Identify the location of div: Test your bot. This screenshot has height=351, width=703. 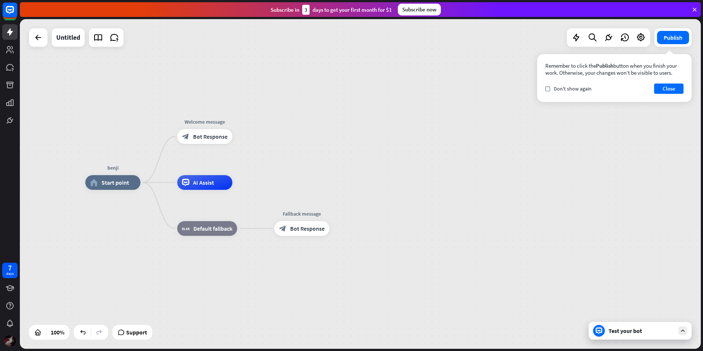
(641, 330).